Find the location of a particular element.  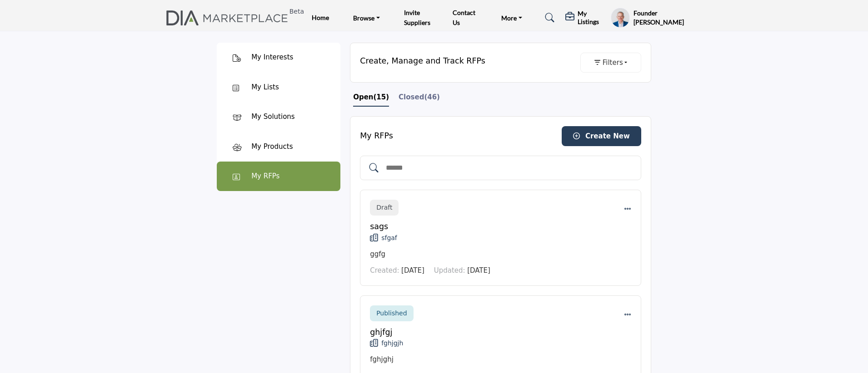

span: Published is located at coordinates (391, 313).